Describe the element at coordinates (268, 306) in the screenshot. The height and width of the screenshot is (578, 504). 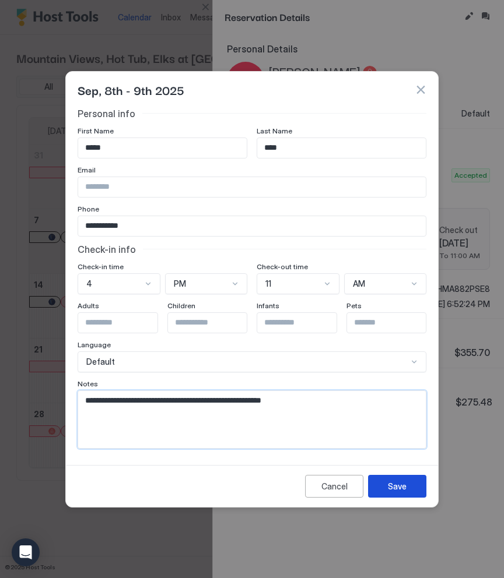
I see `span: Infants` at that location.